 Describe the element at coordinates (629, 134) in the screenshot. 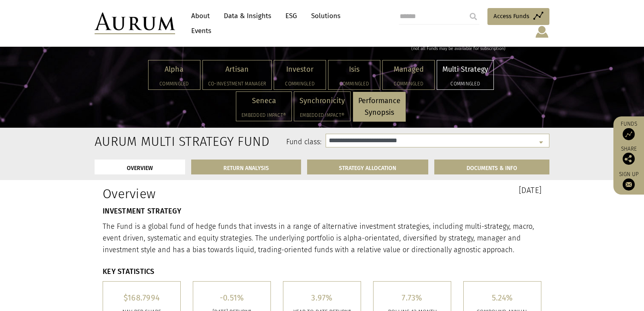

I see `img: Access Funds` at that location.